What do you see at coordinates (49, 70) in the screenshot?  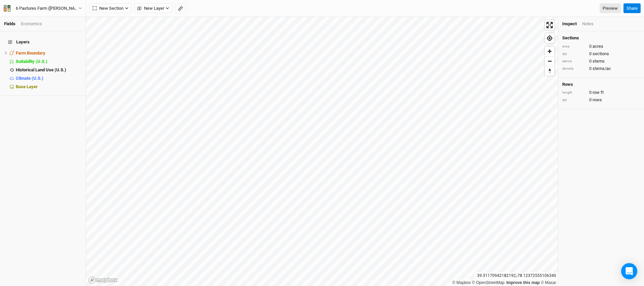 I see `div: Historical Land Use (U.S.)` at bounding box center [49, 70].